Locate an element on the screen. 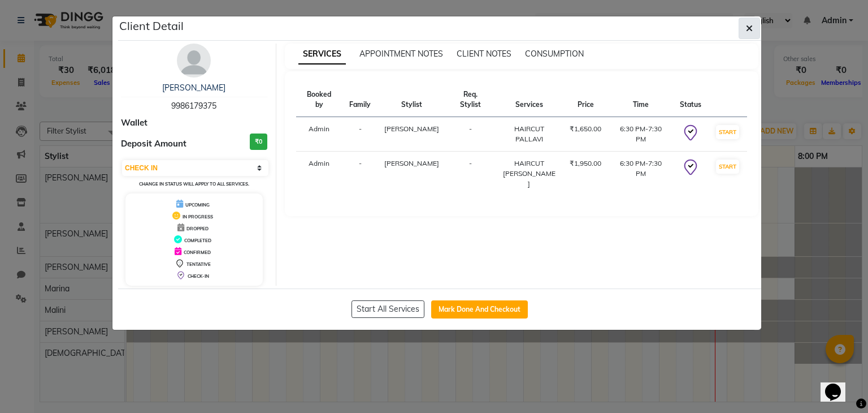  th: Booked by is located at coordinates (319, 99).